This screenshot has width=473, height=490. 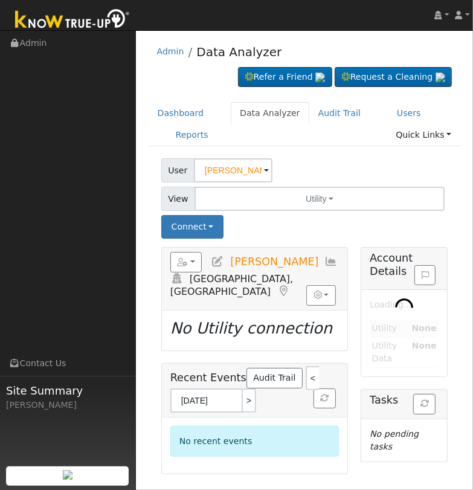 What do you see at coordinates (404, 265) in the screenshot?
I see `h5: Account Details` at bounding box center [404, 265].